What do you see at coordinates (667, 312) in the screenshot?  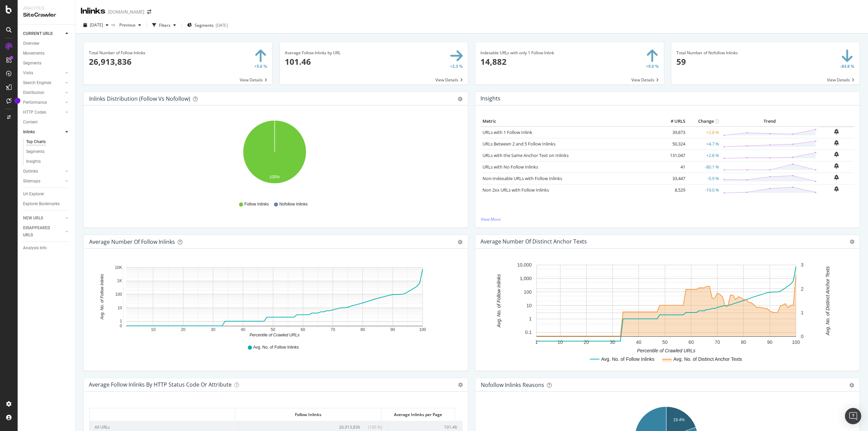 I see `svg: A chart.` at bounding box center [667, 312].